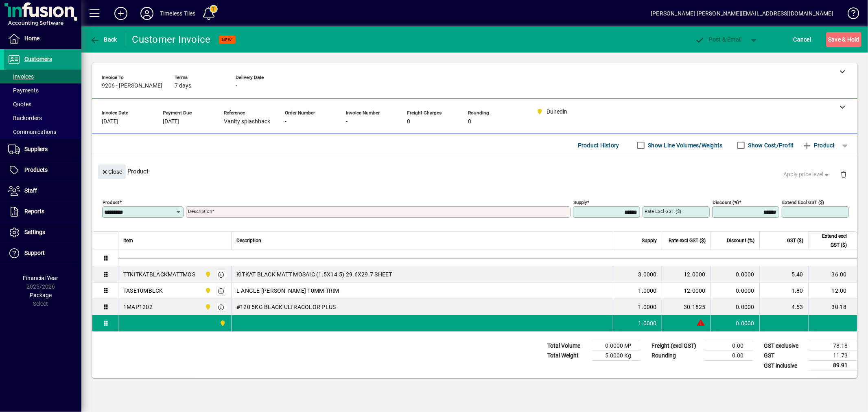  What do you see at coordinates (227, 40) in the screenshot?
I see `span: NEW` at bounding box center [227, 40].